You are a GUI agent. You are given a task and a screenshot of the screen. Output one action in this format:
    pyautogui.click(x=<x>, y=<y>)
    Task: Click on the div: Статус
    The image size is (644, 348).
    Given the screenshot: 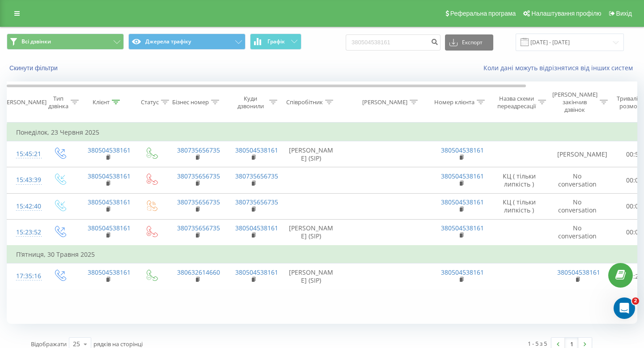 What is the action you would take?
    pyautogui.click(x=150, y=102)
    